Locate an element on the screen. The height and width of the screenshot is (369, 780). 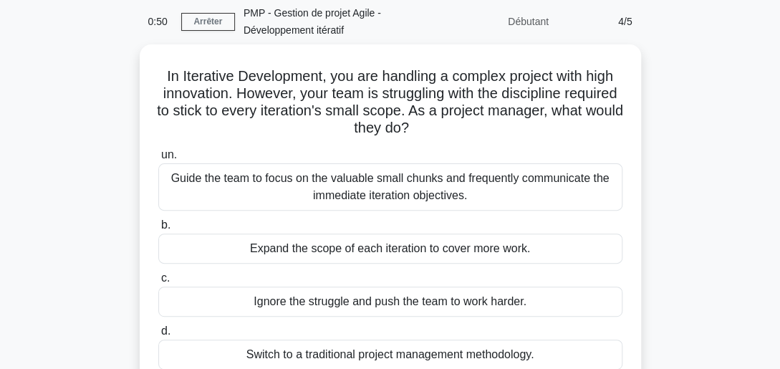
div: Débutant is located at coordinates (494, 21).